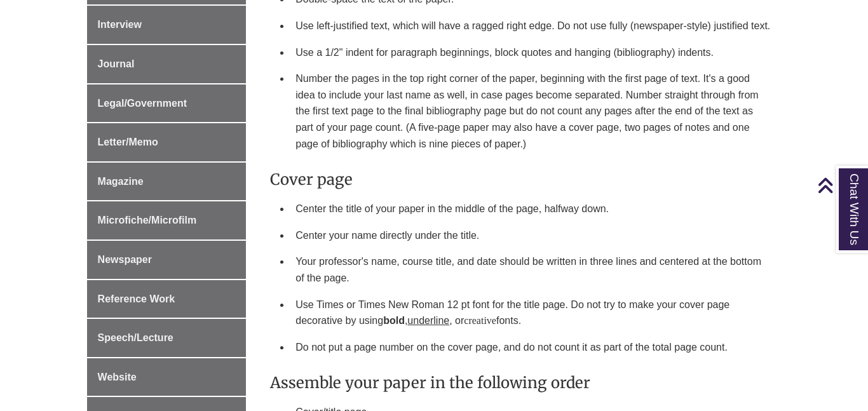 This screenshot has width=868, height=411. Describe the element at coordinates (394, 320) in the screenshot. I see `strong: bold` at that location.